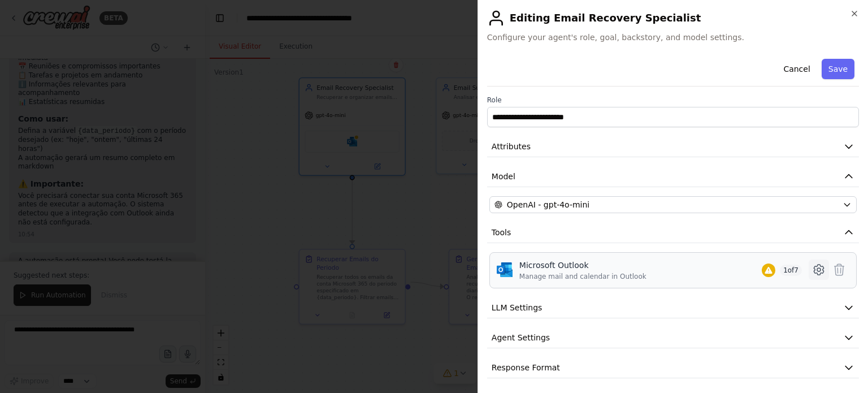 The image size is (868, 393). Describe the element at coordinates (673, 233) in the screenshot. I see `button: Tools` at that location.